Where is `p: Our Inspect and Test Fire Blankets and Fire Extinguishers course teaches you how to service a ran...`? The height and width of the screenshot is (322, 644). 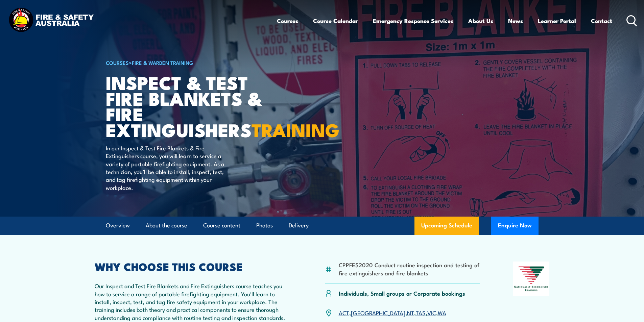
p: Our Inspect and Test Fire Blankets and Fire Extinguishers course teaches you how to service a ran... is located at coordinates (194, 301).